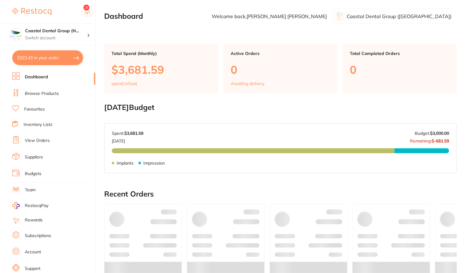 The image size is (469, 273). I want to click on a: RestocqPay, so click(30, 205).